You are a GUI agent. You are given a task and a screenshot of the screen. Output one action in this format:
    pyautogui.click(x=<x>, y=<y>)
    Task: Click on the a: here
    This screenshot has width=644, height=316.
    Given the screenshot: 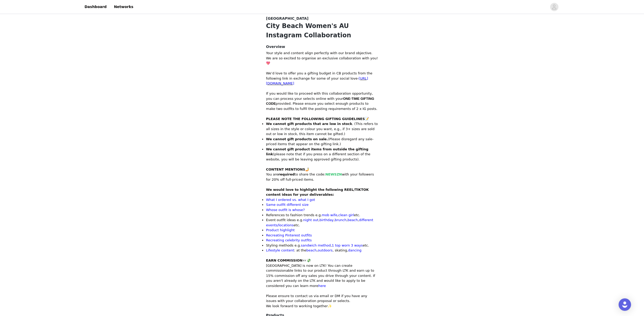 What is the action you would take?
    pyautogui.click(x=322, y=286)
    